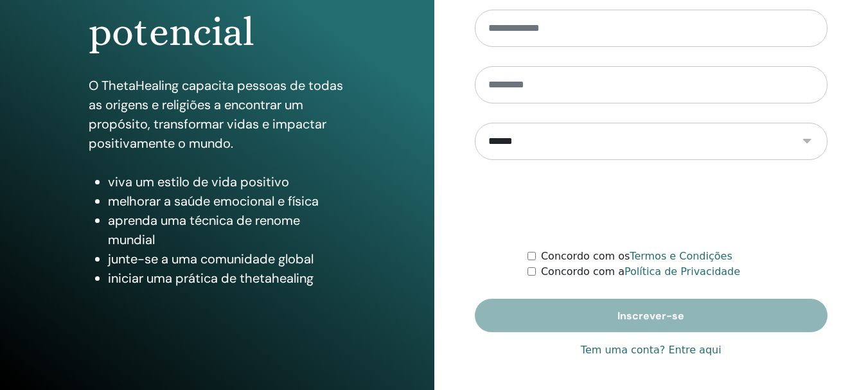  Describe the element at coordinates (586, 256) in the screenshot. I see `font: Concordo com os` at that location.